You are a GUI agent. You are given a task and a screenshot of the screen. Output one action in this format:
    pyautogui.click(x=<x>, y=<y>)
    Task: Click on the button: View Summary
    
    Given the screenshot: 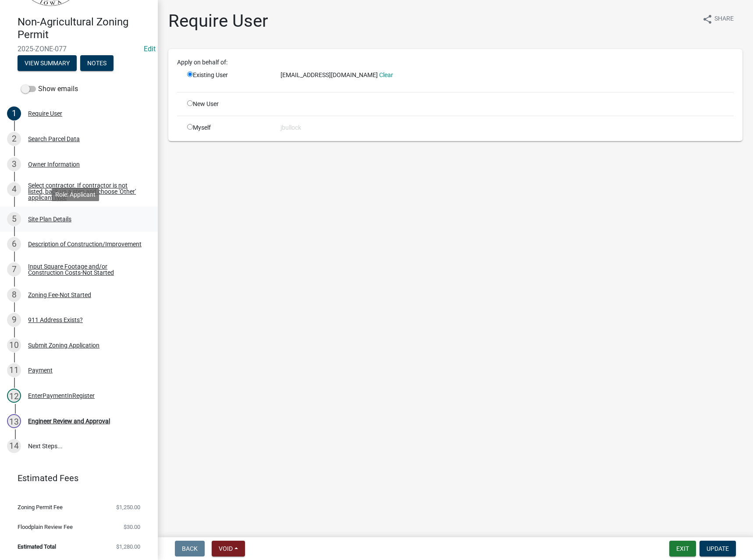 What is the action you would take?
    pyautogui.click(x=47, y=63)
    